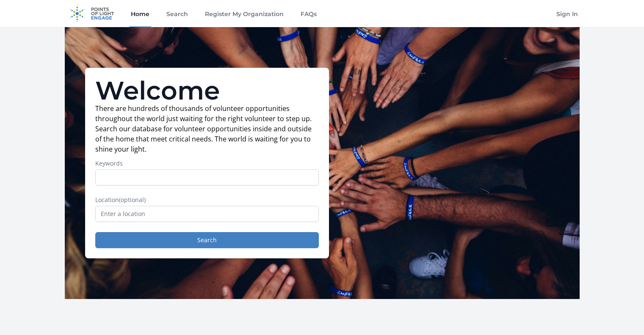 This screenshot has height=335, width=644. What do you see at coordinates (207, 214) in the screenshot?
I see `input: Enter a location` at bounding box center [207, 214].